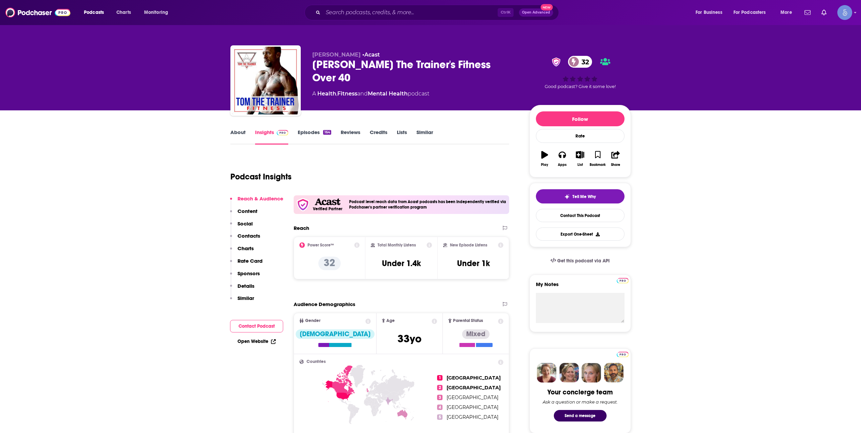  Describe the element at coordinates (428, 204) in the screenshot. I see `h4: Podcast level reach data from Acast podcasts has been independently verified via Podchaser's part...` at that location.